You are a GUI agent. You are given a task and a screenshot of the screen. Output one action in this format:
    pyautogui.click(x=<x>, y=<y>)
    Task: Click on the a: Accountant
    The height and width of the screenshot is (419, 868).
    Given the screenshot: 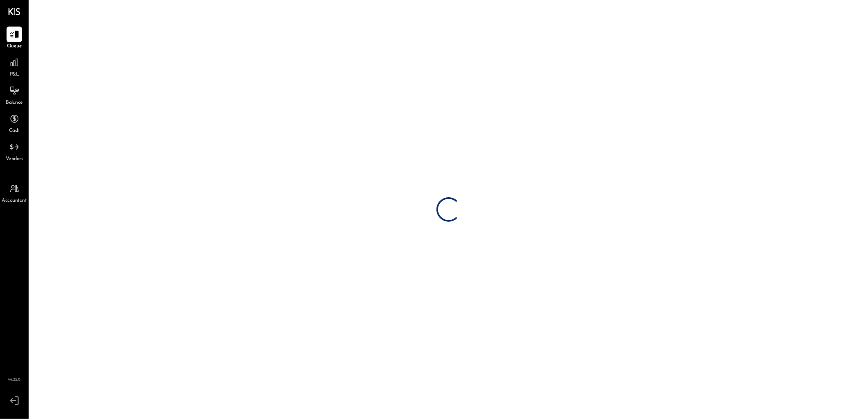 What is the action you would take?
    pyautogui.click(x=14, y=192)
    